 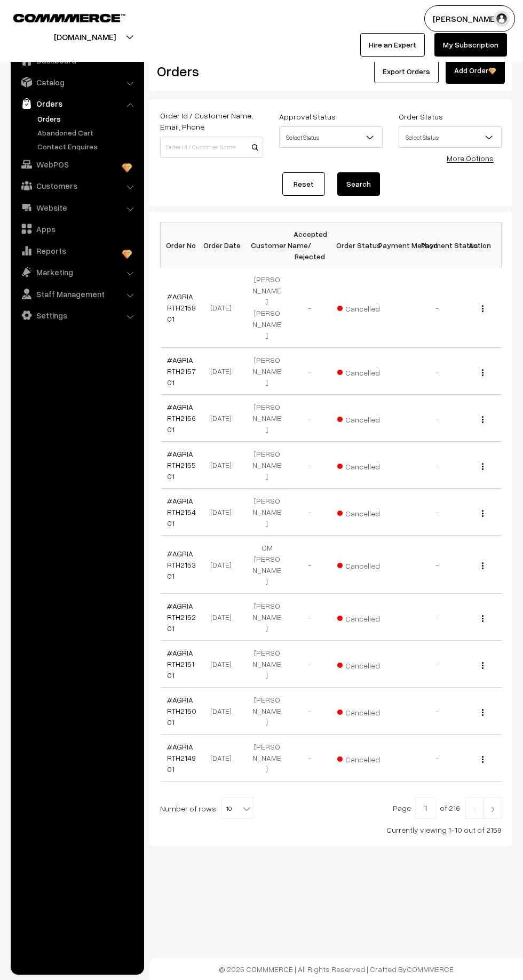 I want to click on a: #AGRIARTH215001, so click(x=181, y=710).